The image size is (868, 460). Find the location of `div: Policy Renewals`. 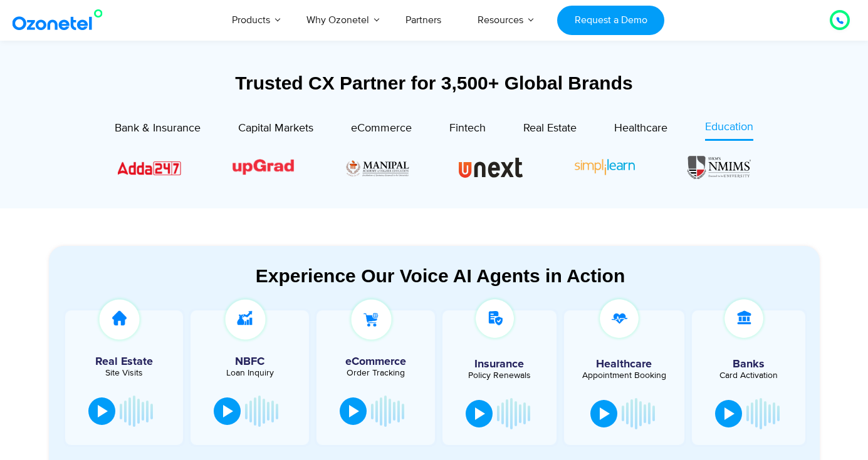

div: Policy Renewals is located at coordinates (499, 376).